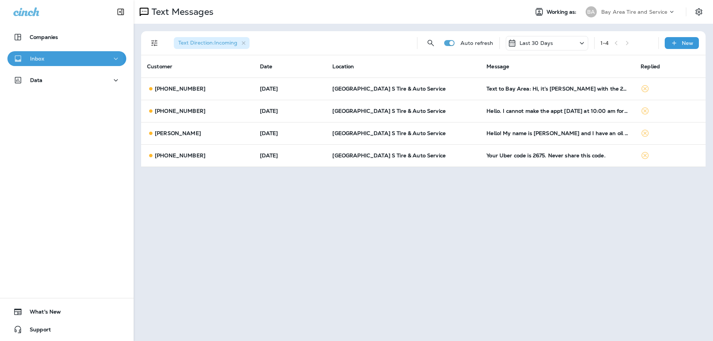 The height and width of the screenshot is (341, 713). What do you see at coordinates (688, 43) in the screenshot?
I see `p: New` at bounding box center [688, 43].